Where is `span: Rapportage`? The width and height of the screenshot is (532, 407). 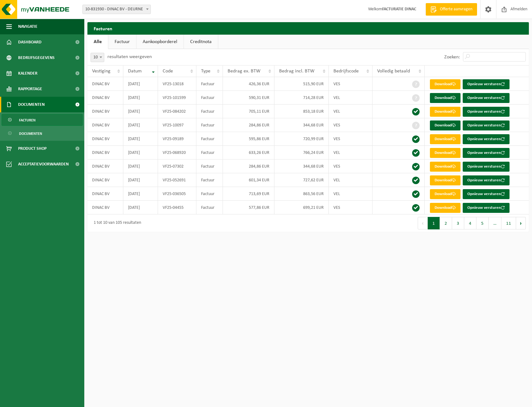 span: Rapportage is located at coordinates (30, 89).